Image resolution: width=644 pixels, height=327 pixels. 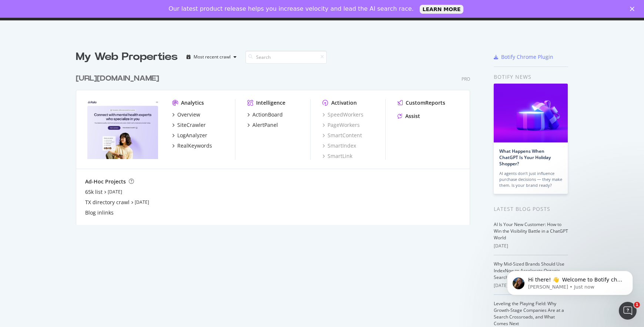 What do you see at coordinates (107, 202) in the screenshot?
I see `div: TX directory crawl` at bounding box center [107, 202].